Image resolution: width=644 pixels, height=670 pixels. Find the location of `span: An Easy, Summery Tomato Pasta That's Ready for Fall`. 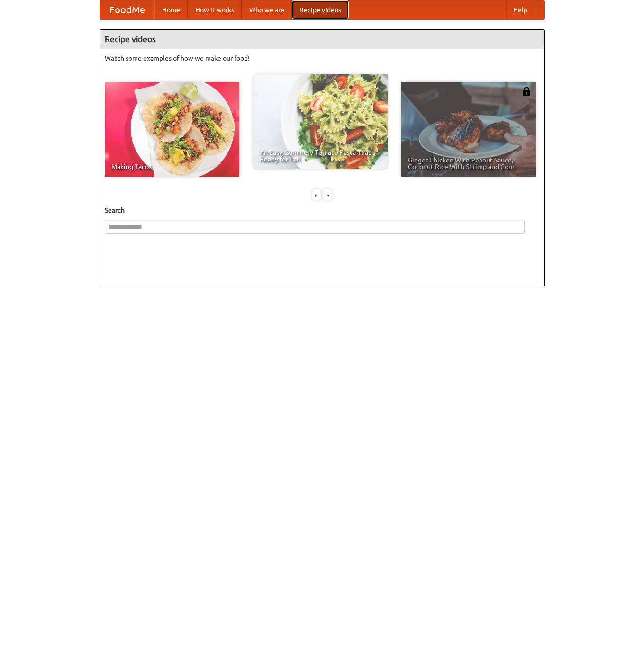

span: An Easy, Summery Tomato Pasta That's Ready for Fall is located at coordinates (320, 156).